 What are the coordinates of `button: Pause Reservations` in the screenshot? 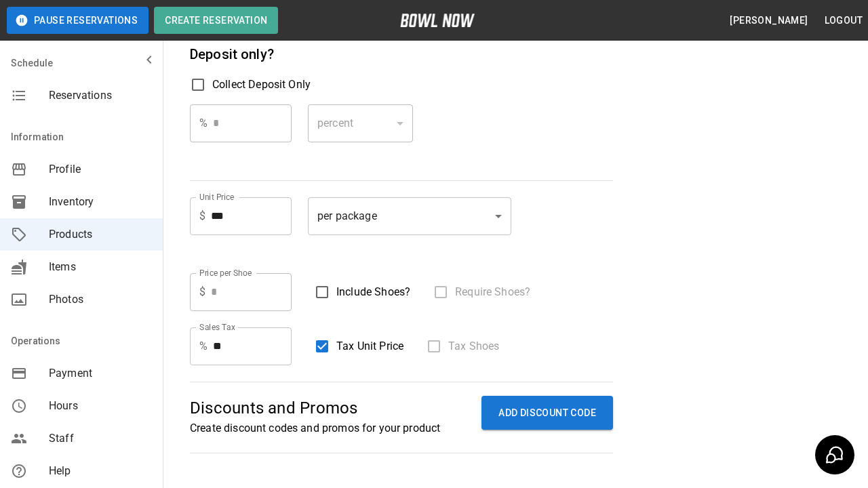 It's located at (77, 21).